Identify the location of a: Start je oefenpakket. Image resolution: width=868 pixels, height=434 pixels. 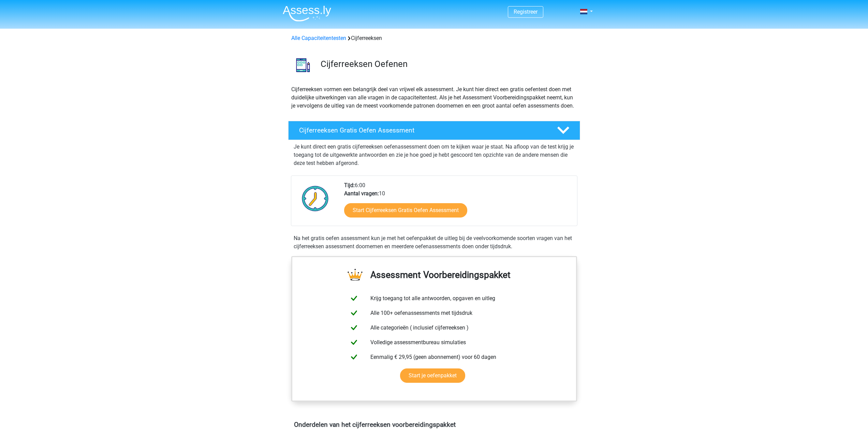
(432, 375).